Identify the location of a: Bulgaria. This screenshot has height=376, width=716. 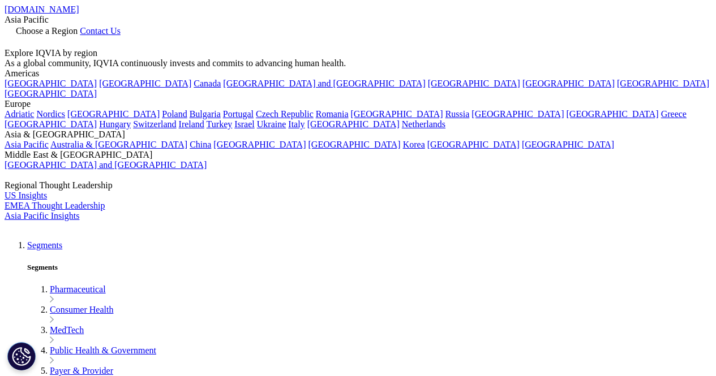
(205, 114).